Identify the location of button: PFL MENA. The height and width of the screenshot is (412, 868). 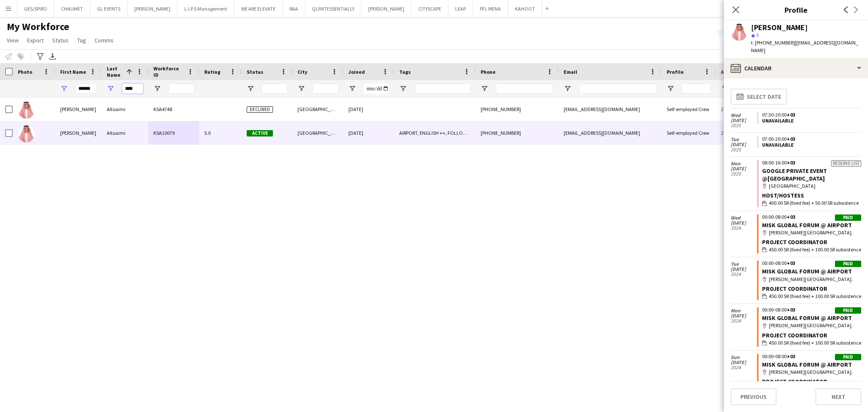
(491, 8).